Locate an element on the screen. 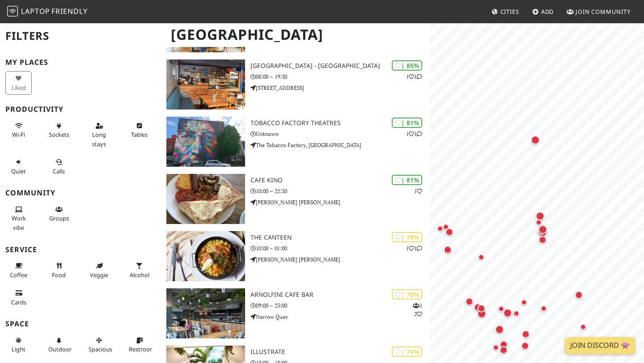  button: Food is located at coordinates (59, 270).